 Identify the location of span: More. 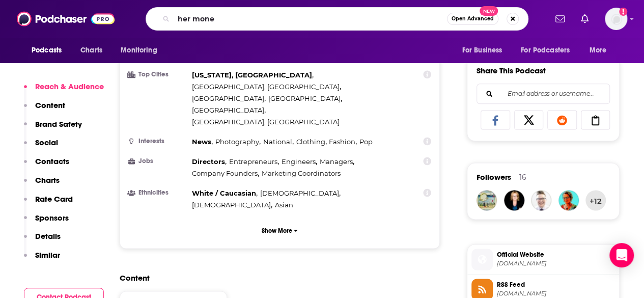
(598, 50).